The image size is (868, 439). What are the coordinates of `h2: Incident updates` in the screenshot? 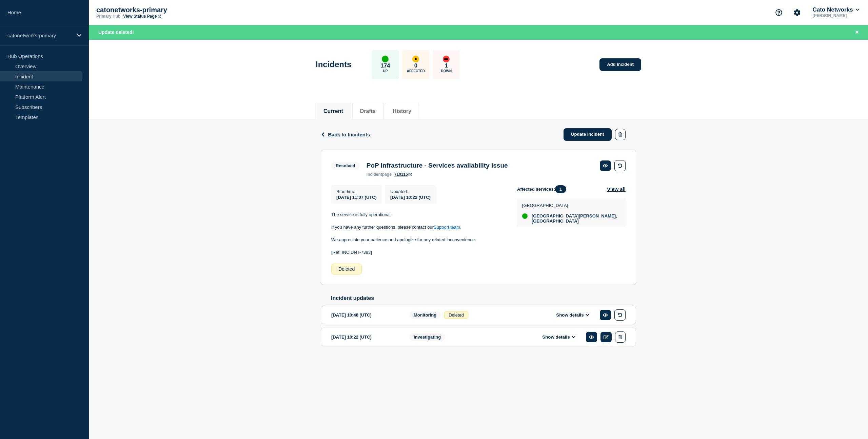 It's located at (484, 298).